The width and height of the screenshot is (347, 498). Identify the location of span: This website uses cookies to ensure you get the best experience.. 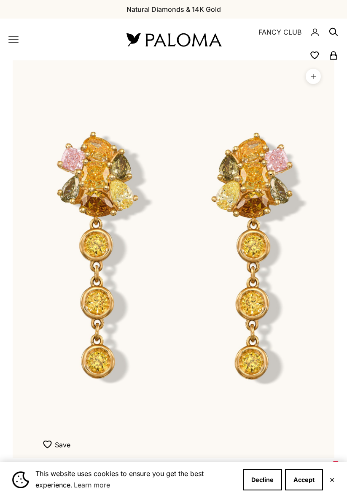
(136, 480).